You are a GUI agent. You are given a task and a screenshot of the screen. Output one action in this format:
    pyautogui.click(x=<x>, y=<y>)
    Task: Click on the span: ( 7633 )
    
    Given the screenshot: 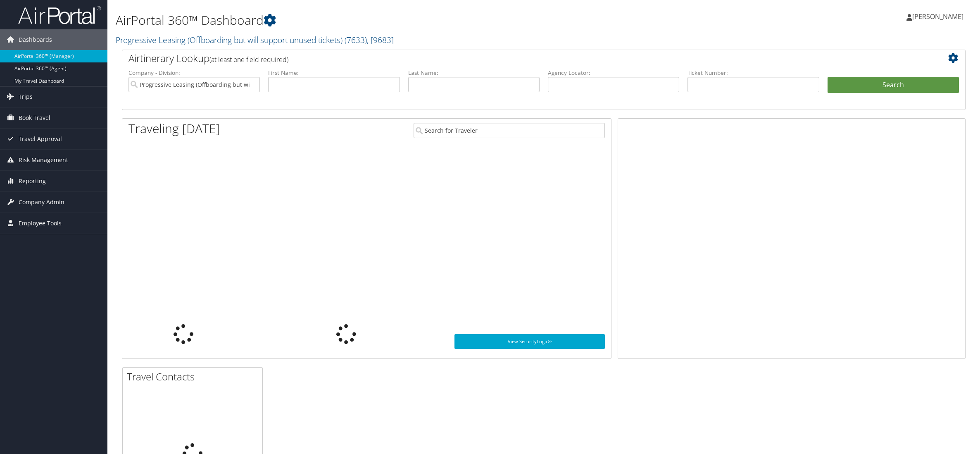 What is the action you would take?
    pyautogui.click(x=356, y=39)
    